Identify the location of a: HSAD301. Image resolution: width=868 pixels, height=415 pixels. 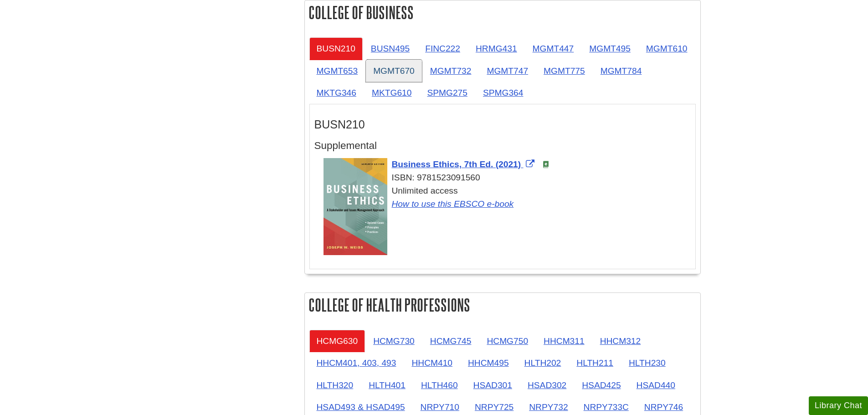
(492, 385).